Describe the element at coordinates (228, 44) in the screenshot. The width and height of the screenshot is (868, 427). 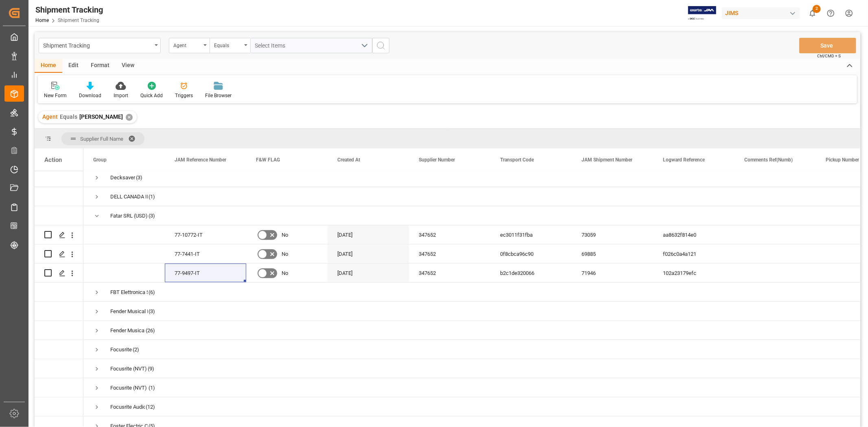
I see `div: Equals` at that location.